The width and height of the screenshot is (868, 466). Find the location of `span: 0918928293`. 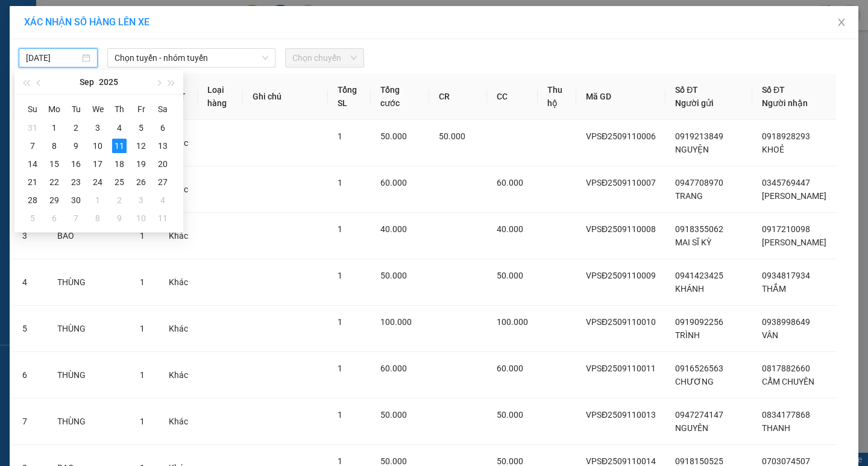

span: 0918928293 is located at coordinates (786, 136).